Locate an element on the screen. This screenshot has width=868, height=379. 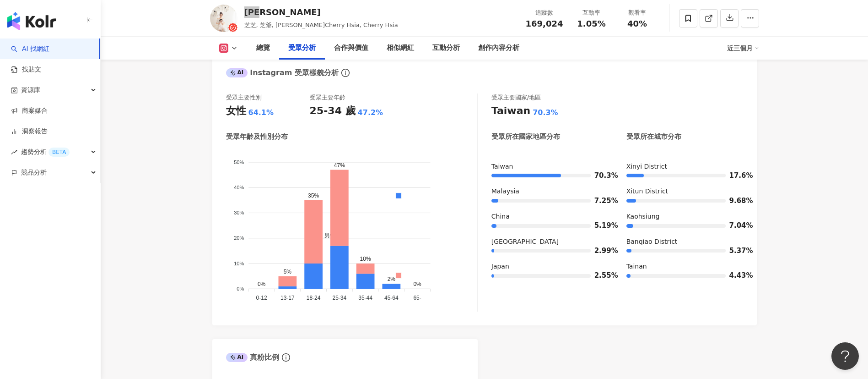
div: 受眾主要年齡 is located at coordinates (328, 98).